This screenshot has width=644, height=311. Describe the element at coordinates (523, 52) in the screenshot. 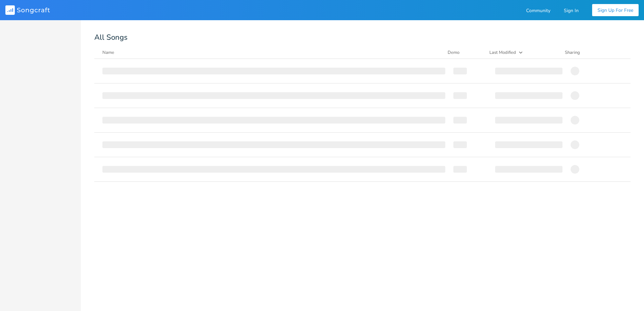

I see `button: Last Modified` at that location.